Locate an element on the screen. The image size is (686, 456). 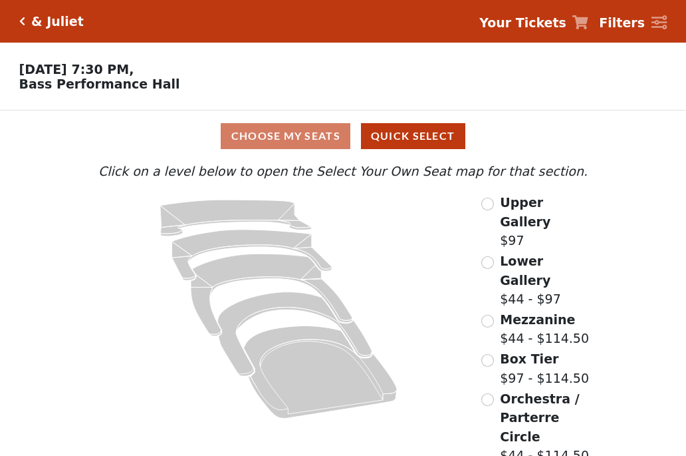
label: $44 - $114.50 is located at coordinates (545, 329).